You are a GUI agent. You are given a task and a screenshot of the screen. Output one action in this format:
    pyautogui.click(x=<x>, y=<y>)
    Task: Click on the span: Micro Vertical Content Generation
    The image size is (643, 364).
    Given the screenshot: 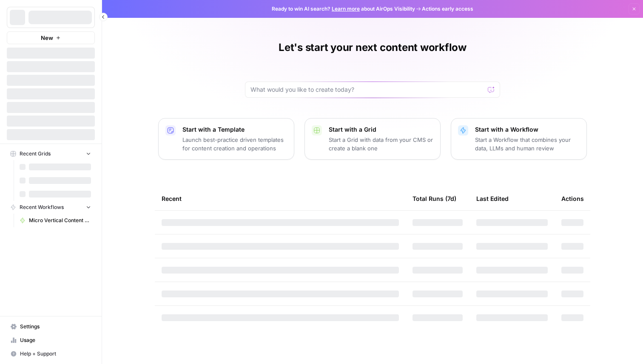 What is the action you would take?
    pyautogui.click(x=60, y=221)
    